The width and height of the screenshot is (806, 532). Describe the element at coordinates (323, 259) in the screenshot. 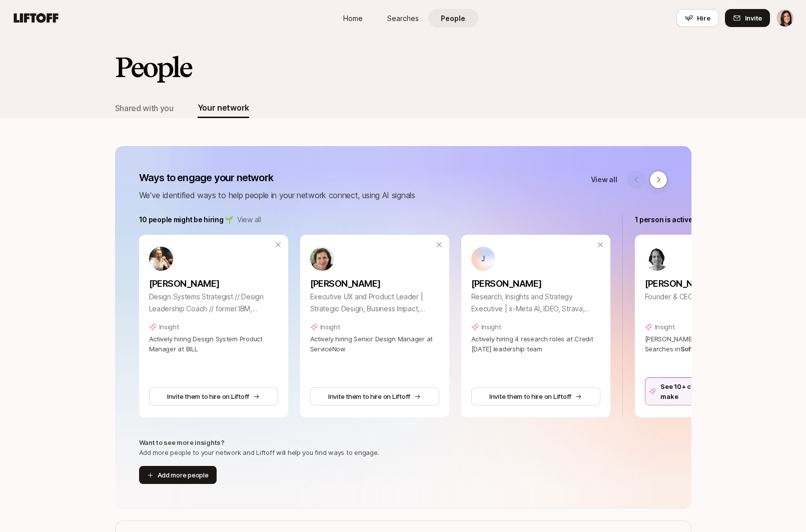

I see `img: c8f56ffa_44a9_4f0a_bf84_232610fc6423.jpg` at that location.